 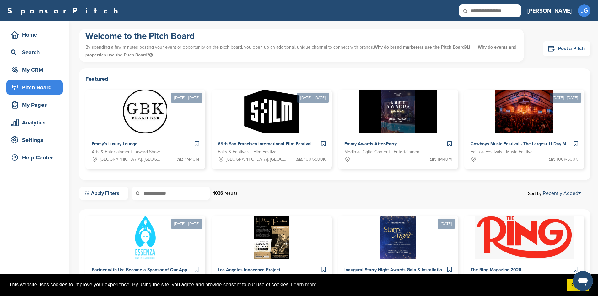 What do you see at coordinates (394, 270) in the screenshot?
I see `span: Inaugural Starry Night Awards Gala & Installation` at bounding box center [394, 270].